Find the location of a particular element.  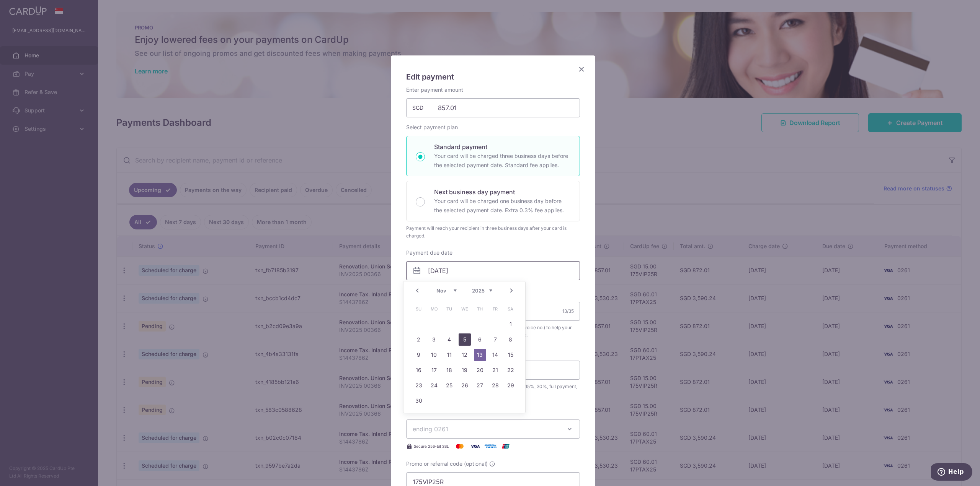

a: 17 is located at coordinates (434, 370).